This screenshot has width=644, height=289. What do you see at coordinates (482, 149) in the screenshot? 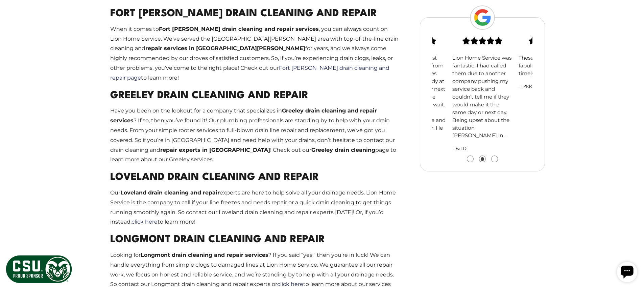
I see `span: - Val D` at bounding box center [482, 149].